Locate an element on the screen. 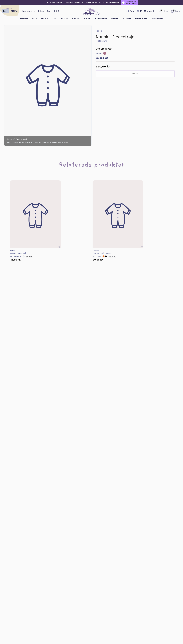 The image size is (183, 644). span: Åbent i dag kl. is located at coordinates (131, 2).